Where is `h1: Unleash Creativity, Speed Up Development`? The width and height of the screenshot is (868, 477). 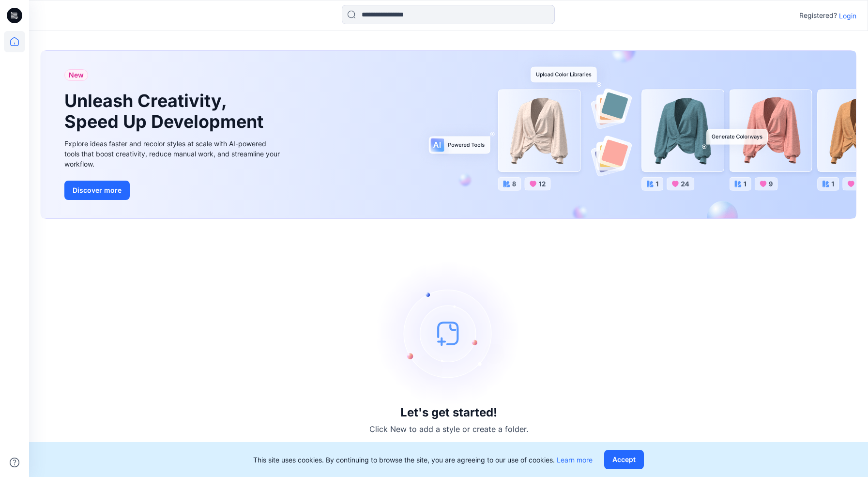 h1: Unleash Creativity, Speed Up Development is located at coordinates (166, 111).